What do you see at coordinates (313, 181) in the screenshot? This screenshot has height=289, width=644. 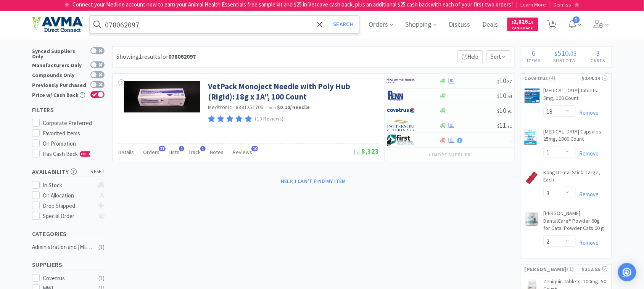 I see `button: Help, I can't find my item` at bounding box center [313, 181].